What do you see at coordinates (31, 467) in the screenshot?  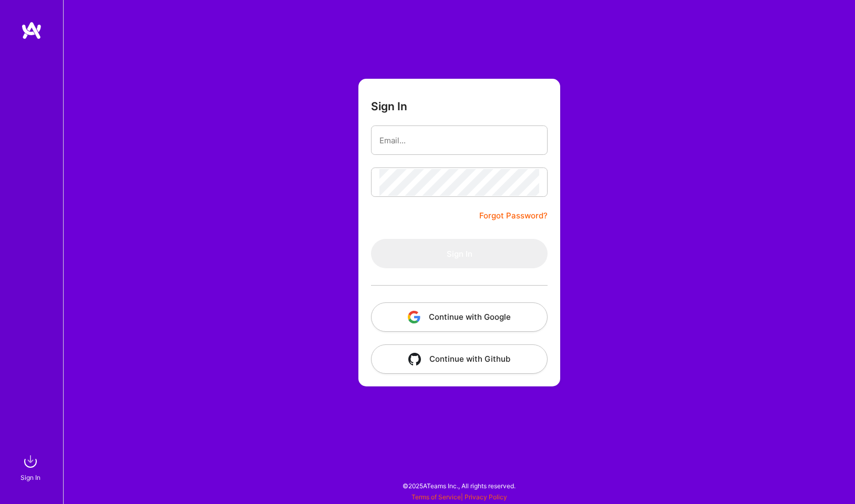 I see `a: sign inSign In` at bounding box center [31, 467].